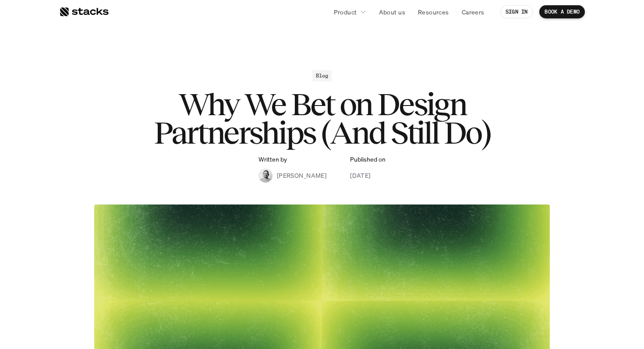  I want to click on p: Product, so click(345, 12).